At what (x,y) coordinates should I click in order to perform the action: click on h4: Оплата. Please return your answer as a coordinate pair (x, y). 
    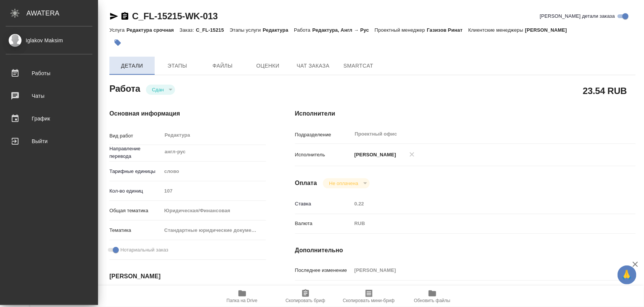
    Looking at the image, I should click on (306, 183).